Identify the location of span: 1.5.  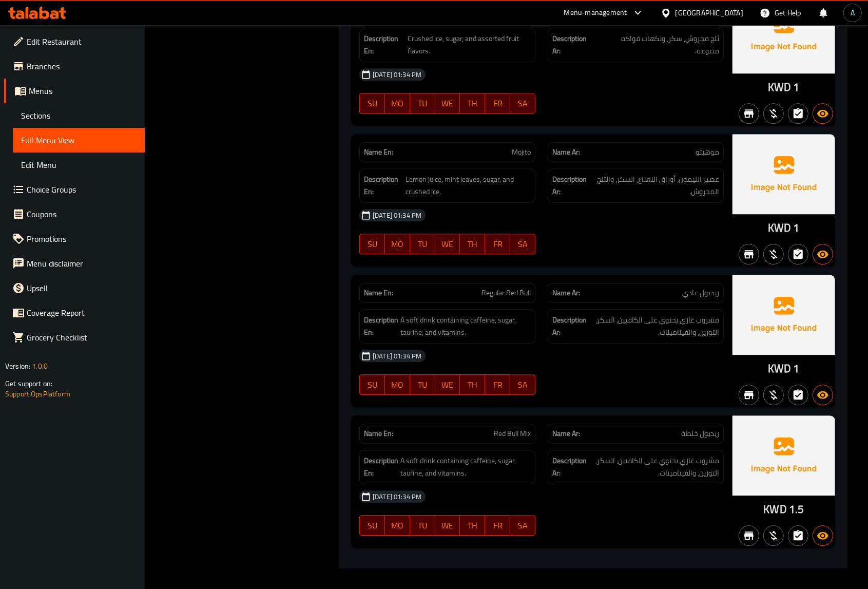
(796, 509).